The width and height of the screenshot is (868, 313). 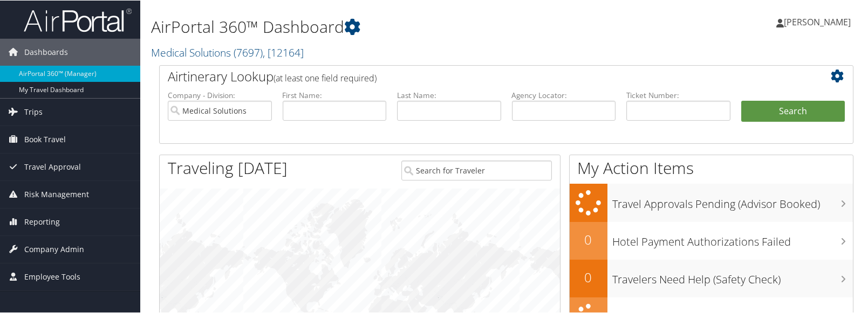 What do you see at coordinates (78, 19) in the screenshot?
I see `img: airportal-logo.png` at bounding box center [78, 19].